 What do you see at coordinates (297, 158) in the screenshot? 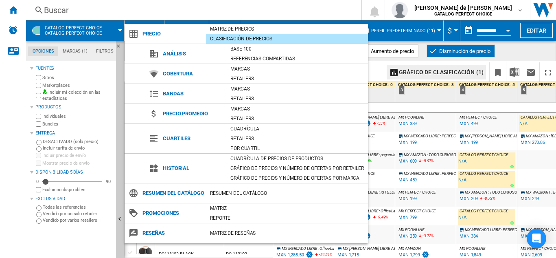
I see `div: Cuadrícula de precios de productos` at bounding box center [297, 158].